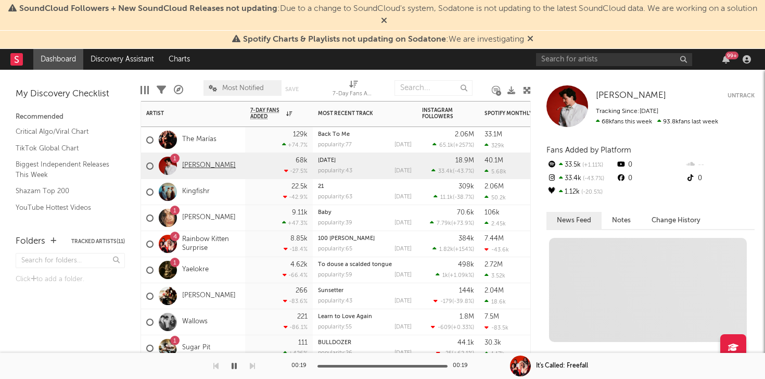 The height and width of the screenshot is (379, 765). What do you see at coordinates (303, 317) in the screenshot?
I see `div: 221` at bounding box center [303, 317].